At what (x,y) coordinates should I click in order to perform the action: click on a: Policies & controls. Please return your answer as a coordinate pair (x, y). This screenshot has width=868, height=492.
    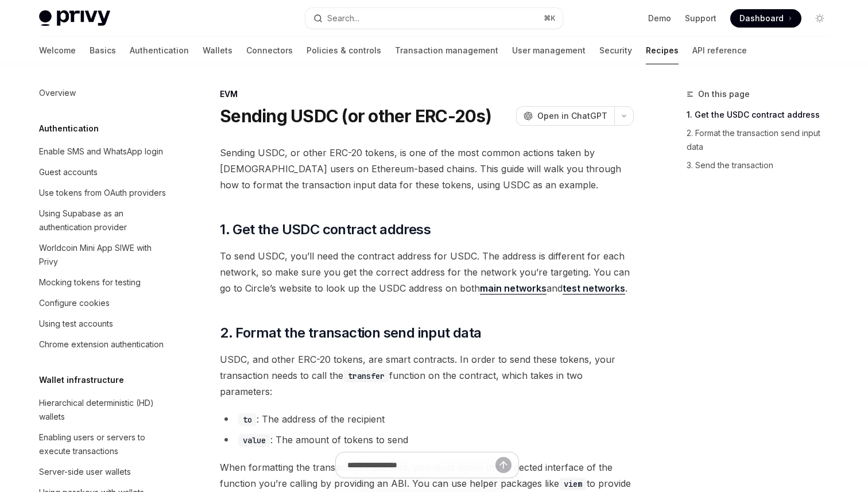
    Looking at the image, I should click on (344, 51).